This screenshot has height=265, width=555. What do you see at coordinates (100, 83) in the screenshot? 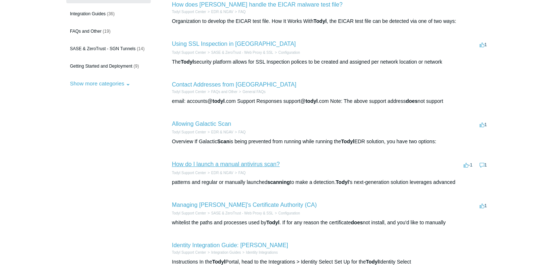
I see `button: Show more categories` at bounding box center [100, 83].